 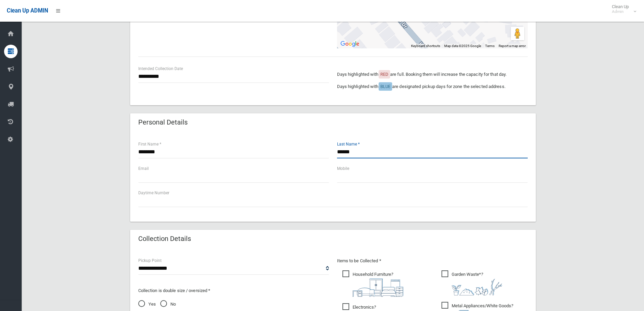 What do you see at coordinates (373, 283) in the screenshot?
I see `span: Household Furniture` at bounding box center [373, 283].